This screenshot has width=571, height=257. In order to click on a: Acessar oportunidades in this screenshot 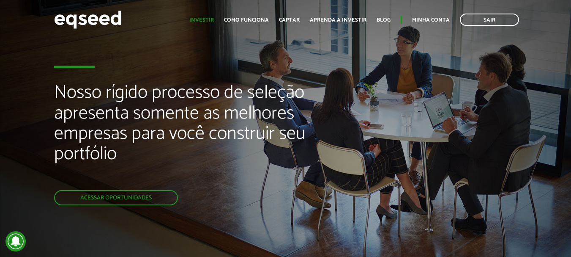, I will do `click(116, 197)`.